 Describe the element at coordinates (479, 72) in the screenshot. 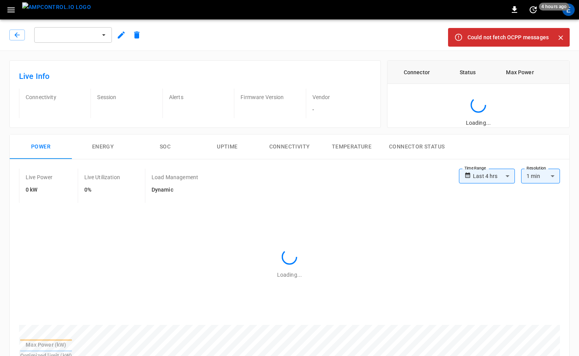

I see `table: connector table` at that location.